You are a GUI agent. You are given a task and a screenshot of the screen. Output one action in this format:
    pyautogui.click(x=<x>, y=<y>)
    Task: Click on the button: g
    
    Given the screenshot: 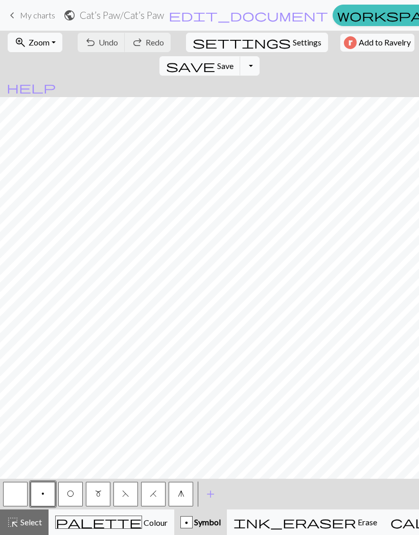 What is the action you would take?
    pyautogui.click(x=181, y=494)
    